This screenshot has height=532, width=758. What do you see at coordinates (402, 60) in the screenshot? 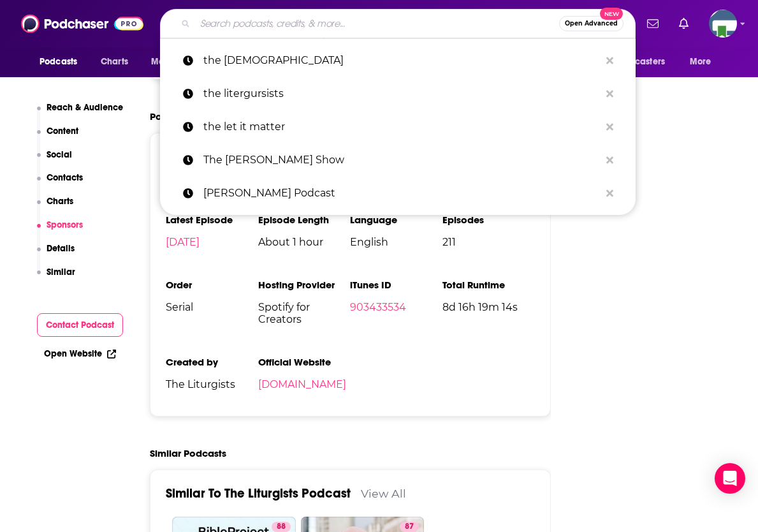
I see `p: the liturgists` at bounding box center [402, 60].